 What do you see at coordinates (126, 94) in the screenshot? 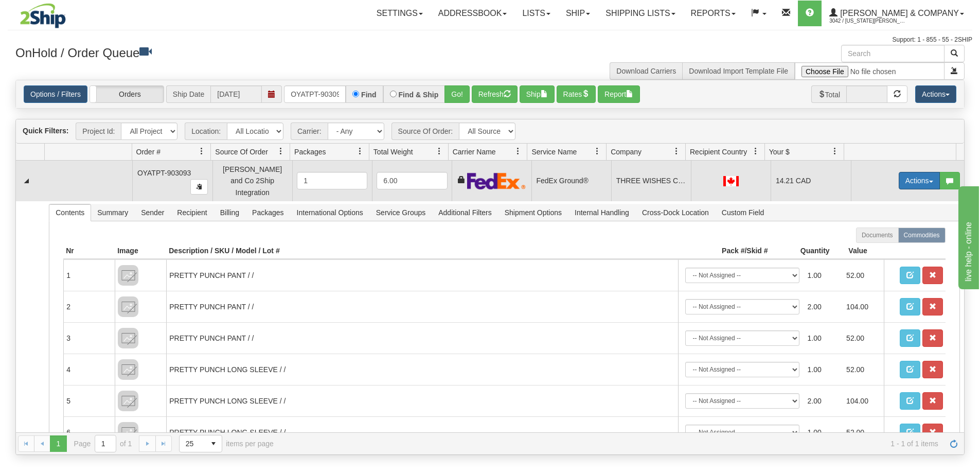
I see `label: Orders` at bounding box center [126, 94].